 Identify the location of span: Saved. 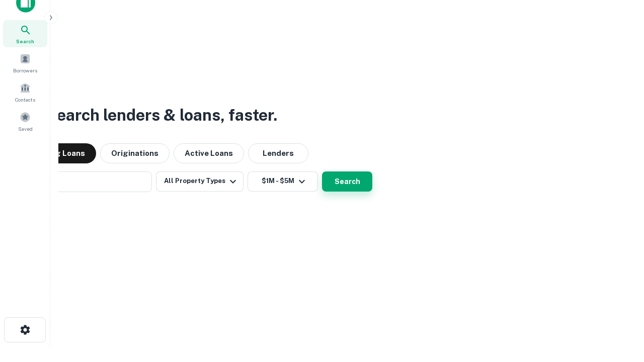
(25, 129).